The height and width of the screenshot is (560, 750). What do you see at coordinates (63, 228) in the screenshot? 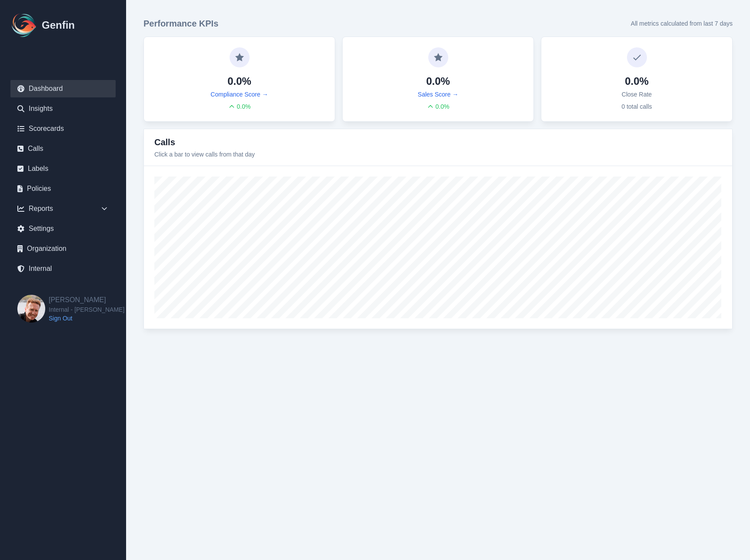
I see `a: Settings` at bounding box center [63, 228].